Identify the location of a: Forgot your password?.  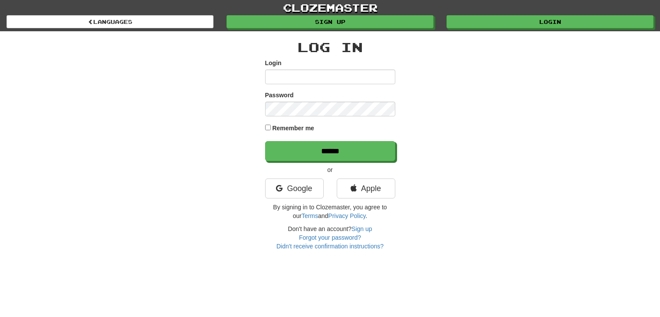
(330, 237).